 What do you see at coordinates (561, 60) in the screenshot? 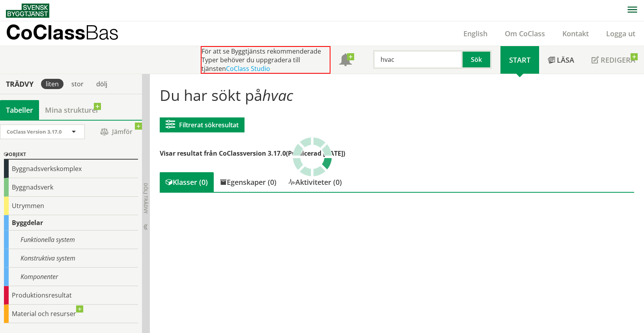
I see `a: Läsa` at bounding box center [561, 60].